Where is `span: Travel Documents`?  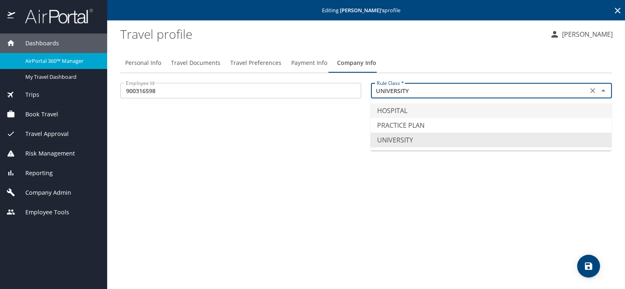
span: Travel Documents is located at coordinates (195, 63).